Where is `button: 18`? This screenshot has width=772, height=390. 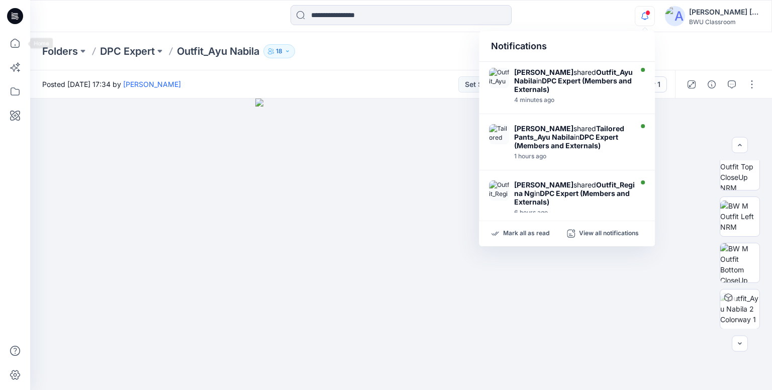
button: 18 is located at coordinates (279, 51).